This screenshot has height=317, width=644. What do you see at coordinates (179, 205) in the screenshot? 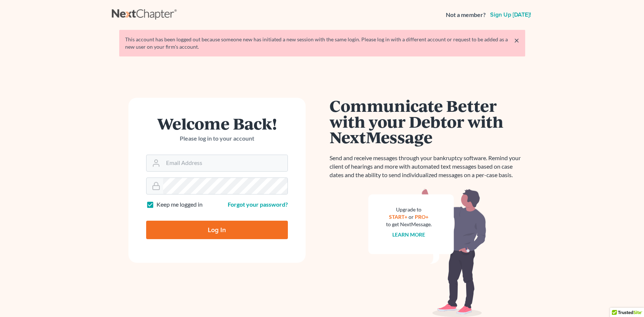
I see `label: Keep me logged in` at bounding box center [179, 205].